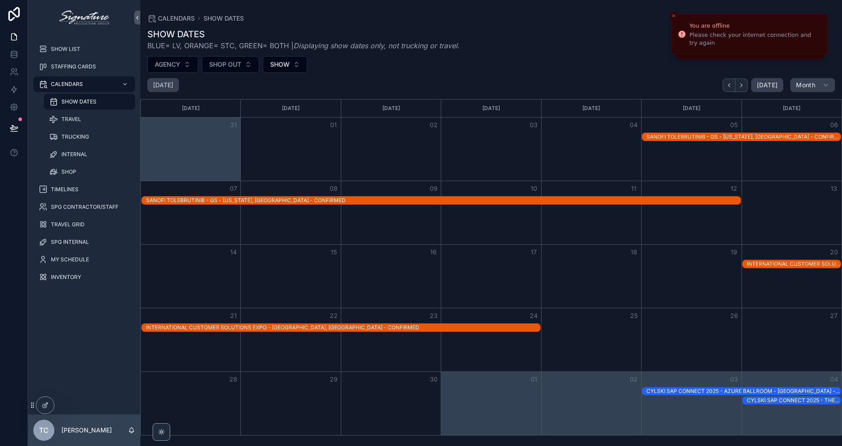  Describe the element at coordinates (444, 201) in the screenshot. I see `div: SANOFI TOLEBRUTINIB - GS - New York, NY - CONFIRMED` at that location.